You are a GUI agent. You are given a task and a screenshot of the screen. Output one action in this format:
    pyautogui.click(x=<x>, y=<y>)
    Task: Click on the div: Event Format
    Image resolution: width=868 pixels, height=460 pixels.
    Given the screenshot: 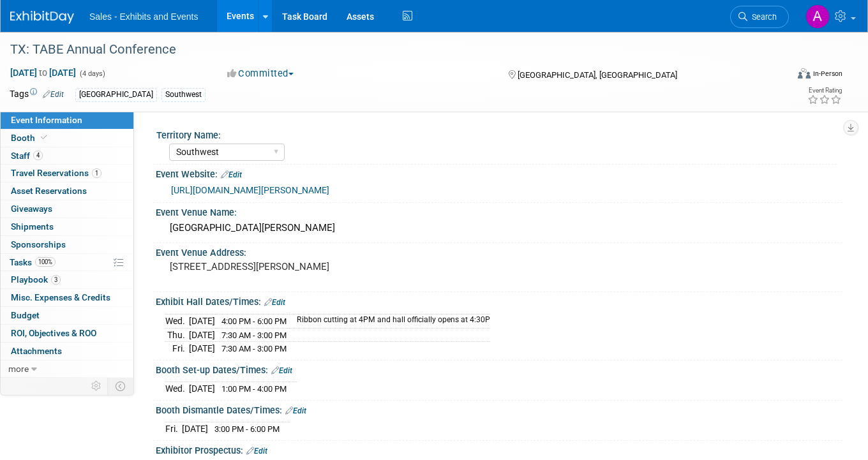 What is the action you would take?
    pyautogui.click(x=781, y=76)
    